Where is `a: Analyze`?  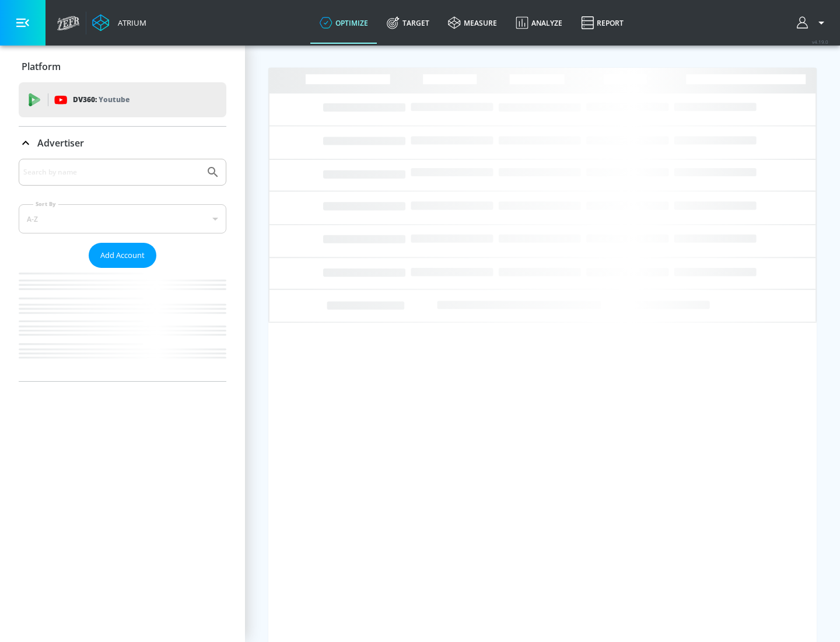
a: Analyze is located at coordinates (539, 23).